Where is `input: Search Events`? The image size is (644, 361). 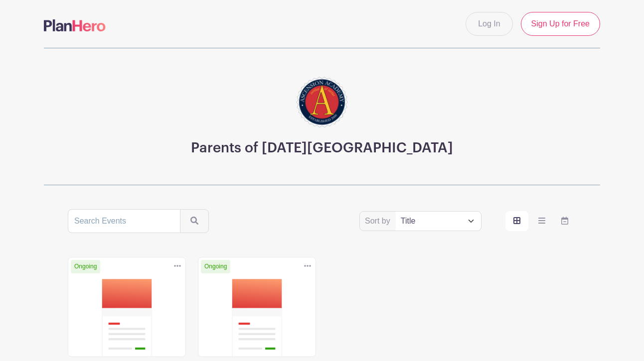
input: Search Events is located at coordinates (124, 221).